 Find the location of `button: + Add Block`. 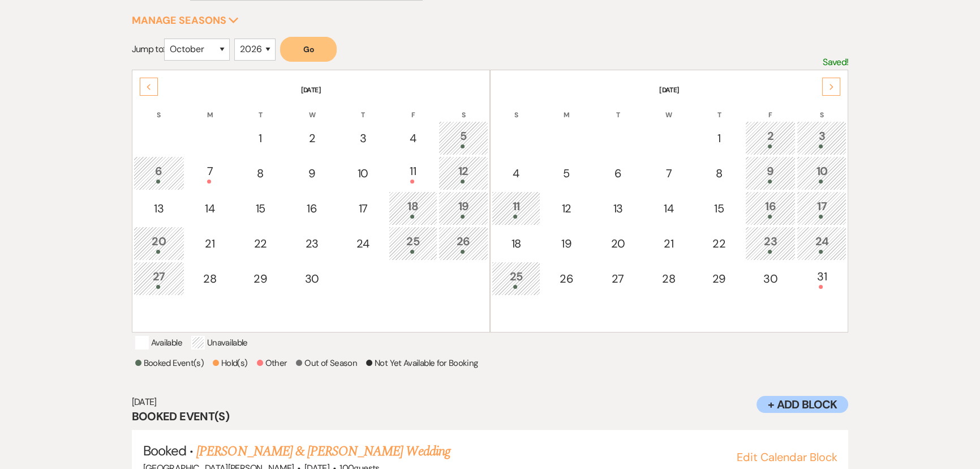

button: + Add Block is located at coordinates (803, 404).